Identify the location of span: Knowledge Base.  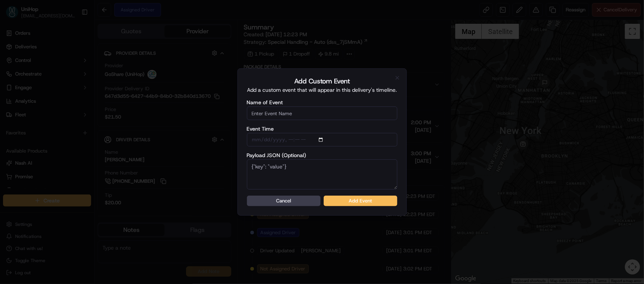
(36, 113).